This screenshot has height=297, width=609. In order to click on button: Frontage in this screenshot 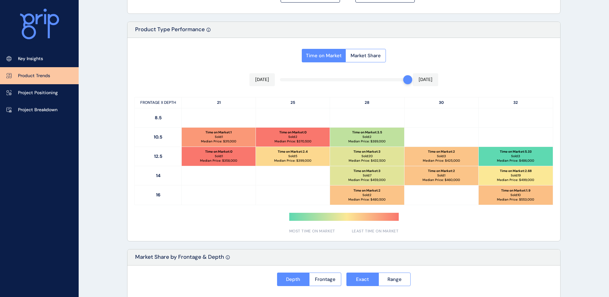, I will do `click(325, 279)`.